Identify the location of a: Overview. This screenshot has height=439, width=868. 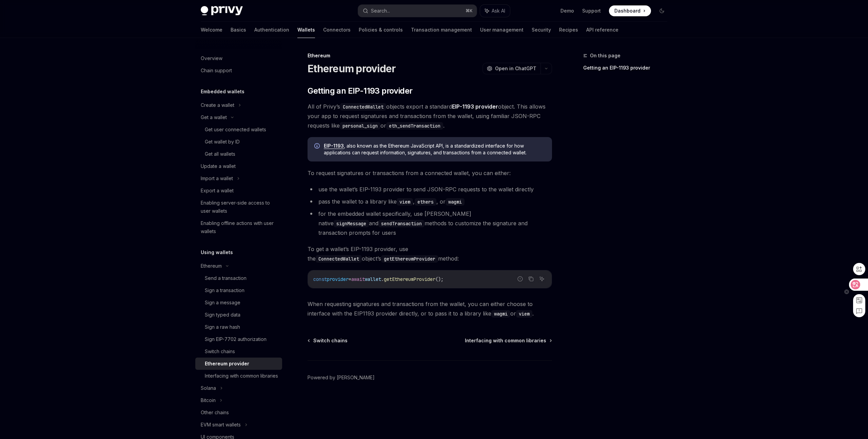
(238, 58).